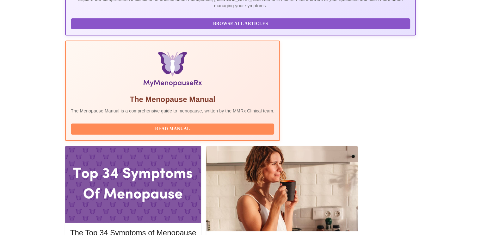  What do you see at coordinates (241, 23) in the screenshot?
I see `a: Browse All Articles` at bounding box center [241, 23].